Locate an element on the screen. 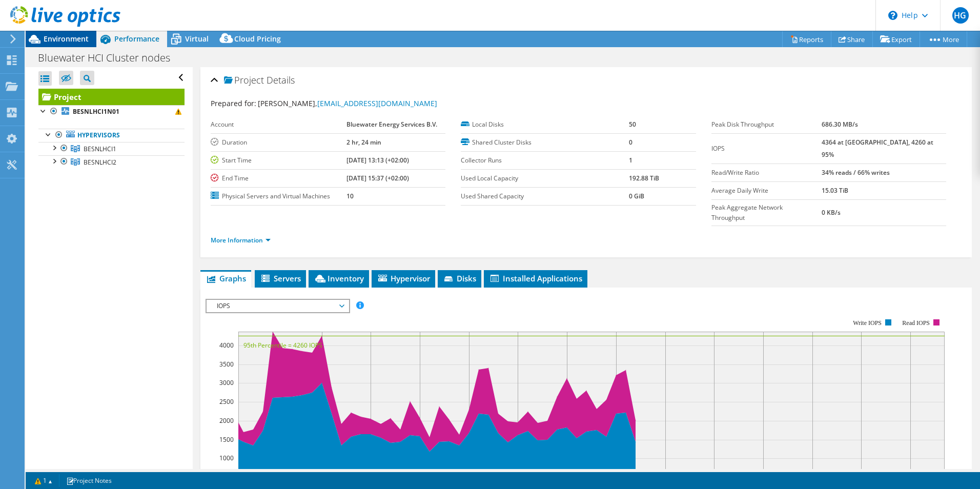 Image resolution: width=980 pixels, height=489 pixels. label: IOPS is located at coordinates (766, 148).